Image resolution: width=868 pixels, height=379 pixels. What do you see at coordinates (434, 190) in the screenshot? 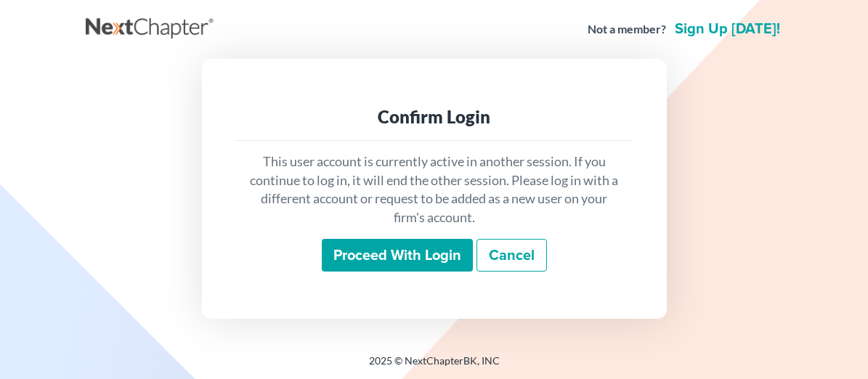
I see `p: This user account is currently active in another session. If you continue to log in, it will end ...` at bounding box center [434, 190].